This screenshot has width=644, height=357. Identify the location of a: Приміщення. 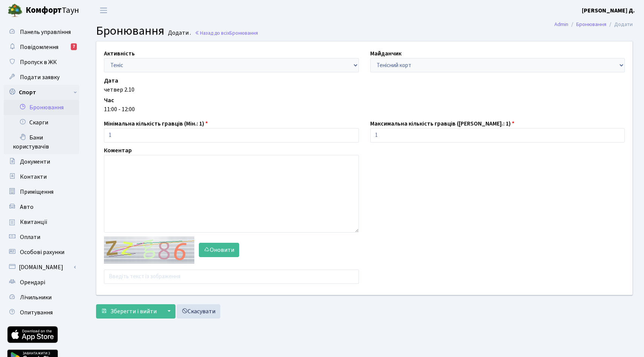
(41, 192).